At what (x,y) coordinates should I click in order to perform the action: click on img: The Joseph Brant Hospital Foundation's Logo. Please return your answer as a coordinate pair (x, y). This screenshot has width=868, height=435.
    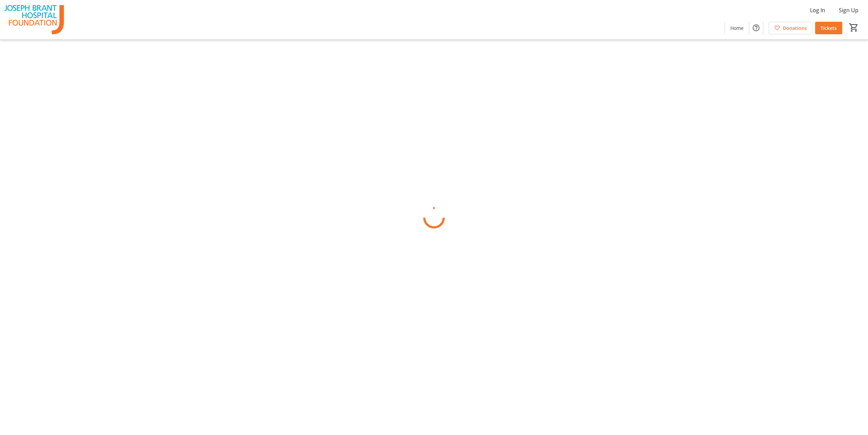
    Looking at the image, I should click on (34, 20).